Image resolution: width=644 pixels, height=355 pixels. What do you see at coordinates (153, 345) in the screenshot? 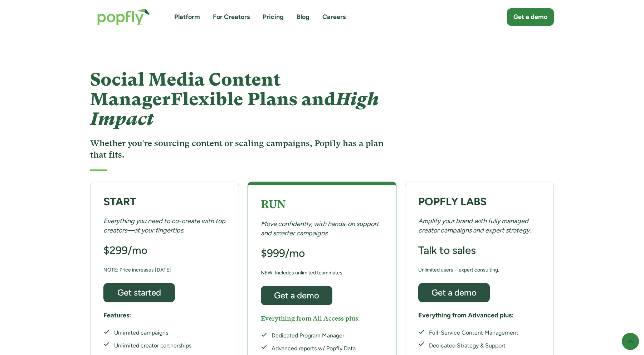
I see `div: Unlimited creator partnerships` at bounding box center [153, 345].